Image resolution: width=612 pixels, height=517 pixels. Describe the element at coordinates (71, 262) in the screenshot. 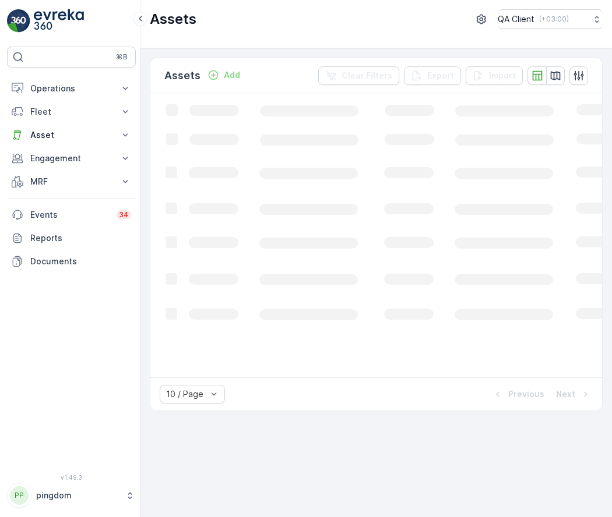

I see `a: Documents` at that location.